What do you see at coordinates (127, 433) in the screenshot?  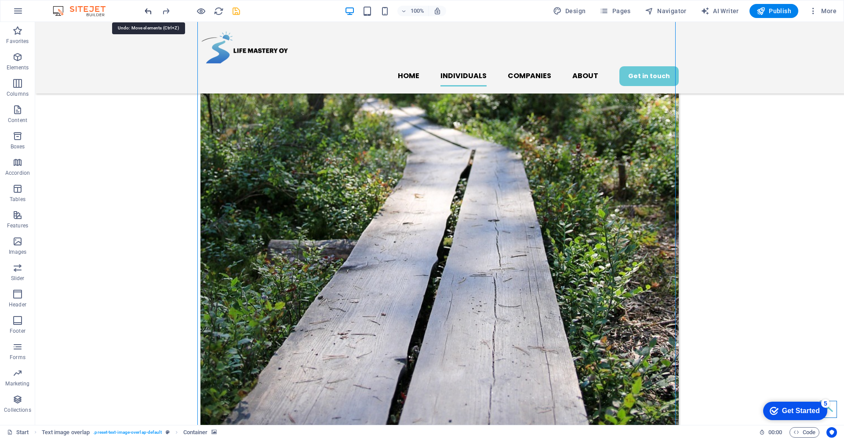 I see `span: . preset-text-image-overlap-default` at bounding box center [127, 433].